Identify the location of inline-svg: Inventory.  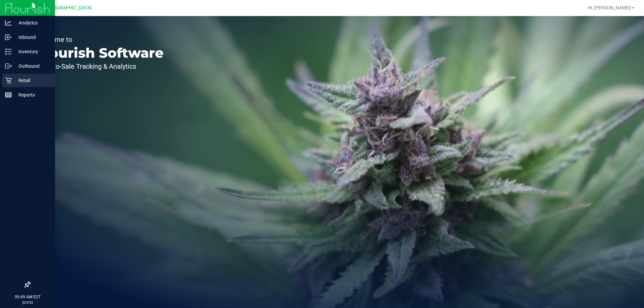
(8, 52).